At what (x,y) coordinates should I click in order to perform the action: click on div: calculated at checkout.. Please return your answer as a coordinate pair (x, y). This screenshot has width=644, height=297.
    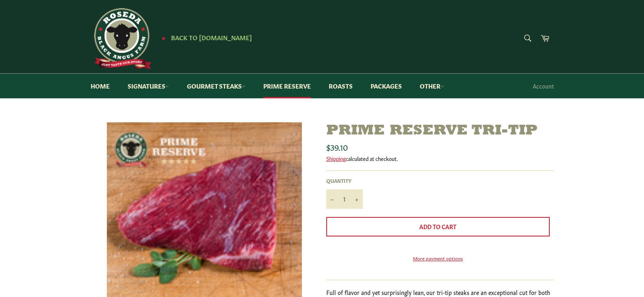
    Looking at the image, I should click on (440, 158).